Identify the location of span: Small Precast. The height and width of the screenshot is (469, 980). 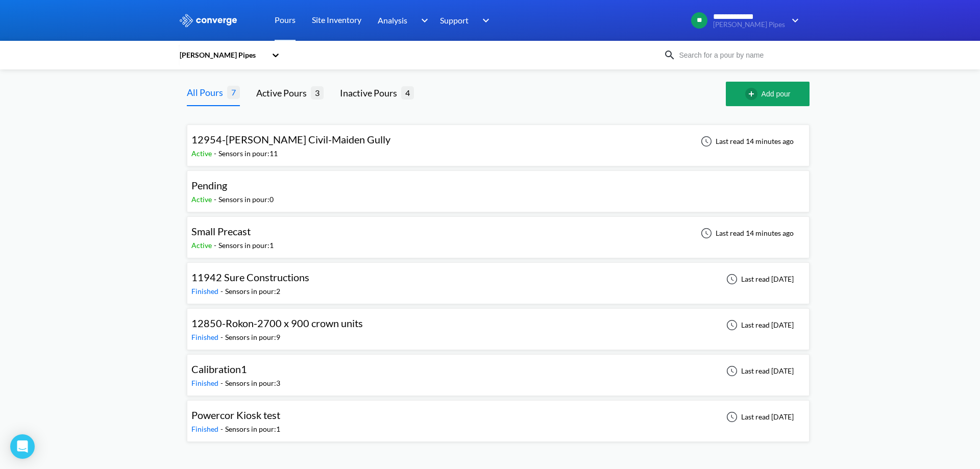
(221, 231).